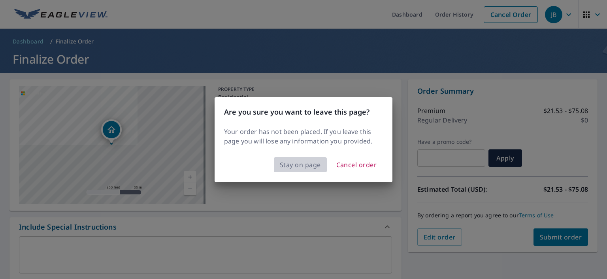  Describe the element at coordinates (356, 165) in the screenshot. I see `button: Cancel order` at that location.